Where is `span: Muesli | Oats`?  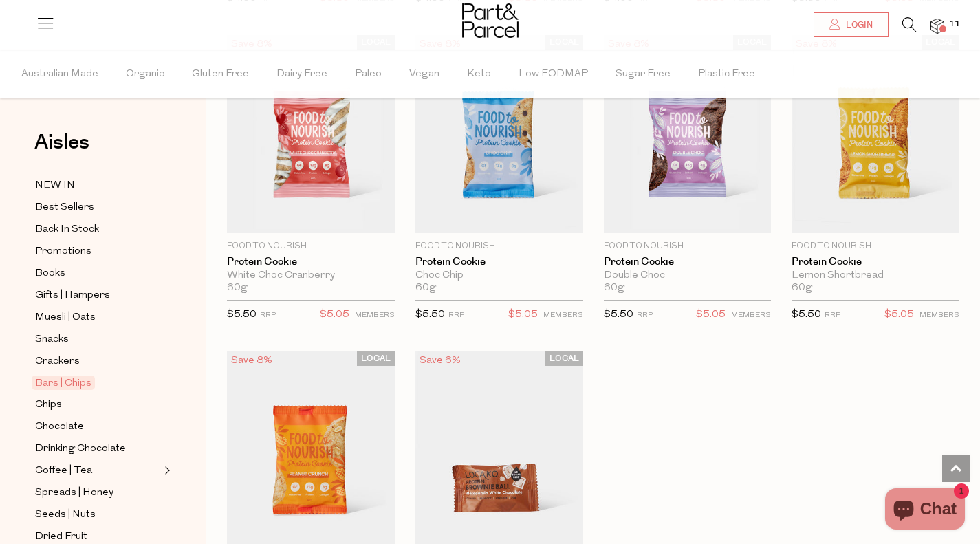 span: Muesli | Oats is located at coordinates (65, 318).